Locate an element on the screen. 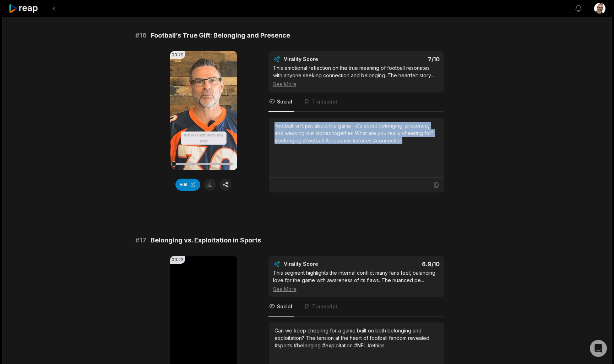  div: 7 /10 is located at coordinates (401, 59).